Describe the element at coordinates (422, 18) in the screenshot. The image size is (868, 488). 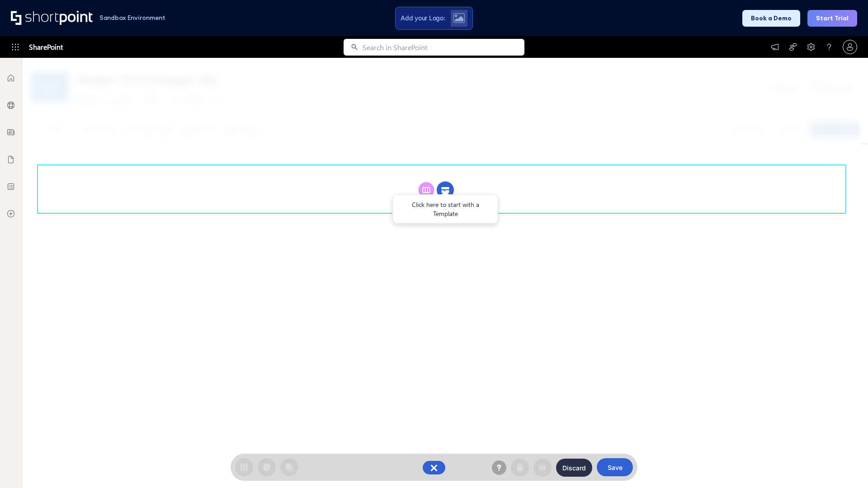
I see `span: Add your Logo:` at that location.